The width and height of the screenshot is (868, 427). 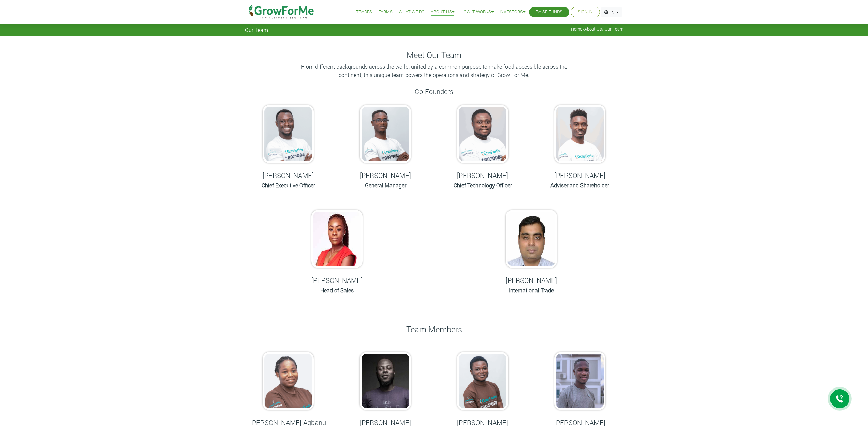 What do you see at coordinates (585, 12) in the screenshot?
I see `a: Sign In` at bounding box center [585, 12].